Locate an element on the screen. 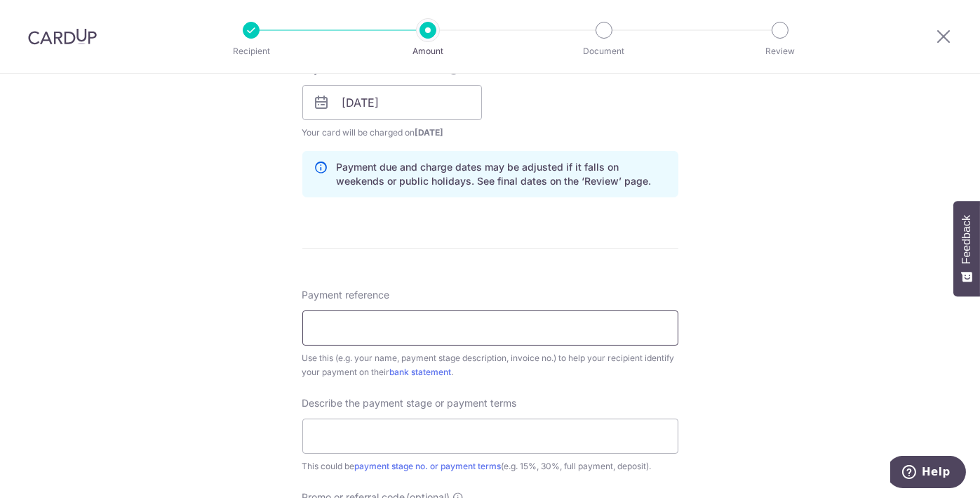  a: bank statement is located at coordinates (421, 372).